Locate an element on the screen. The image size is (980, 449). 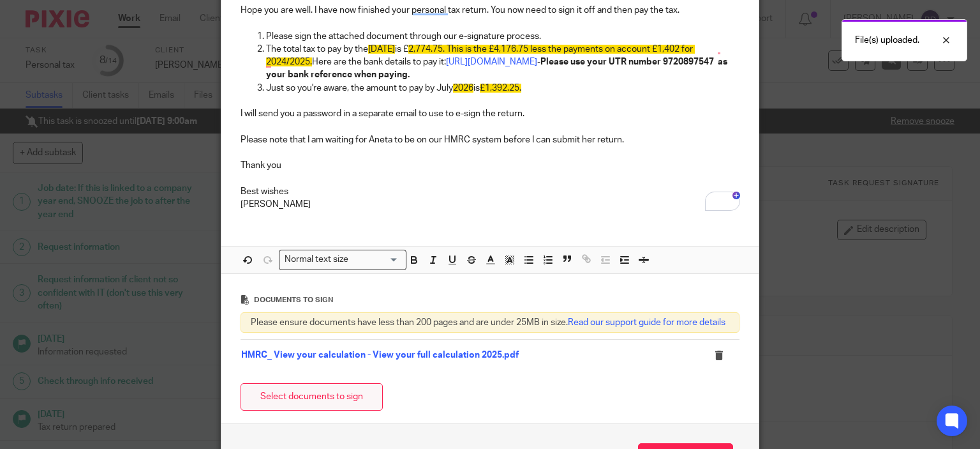
span: Documents to sign is located at coordinates (294, 300).